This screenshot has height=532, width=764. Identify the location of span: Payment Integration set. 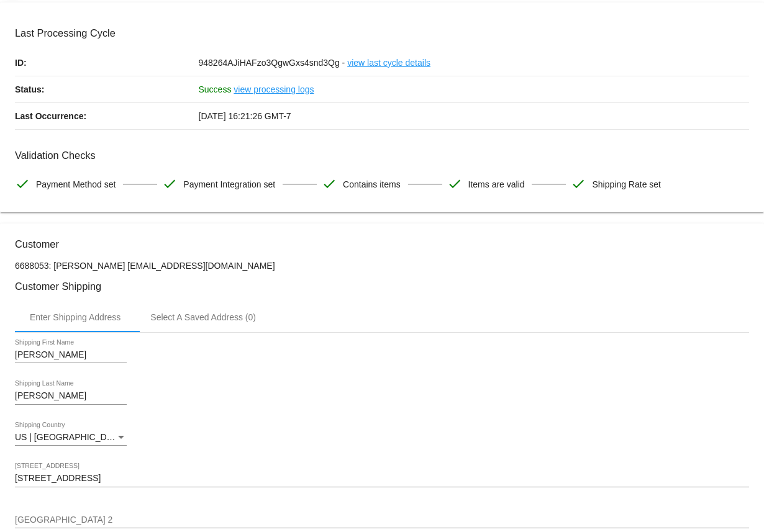
(229, 185).